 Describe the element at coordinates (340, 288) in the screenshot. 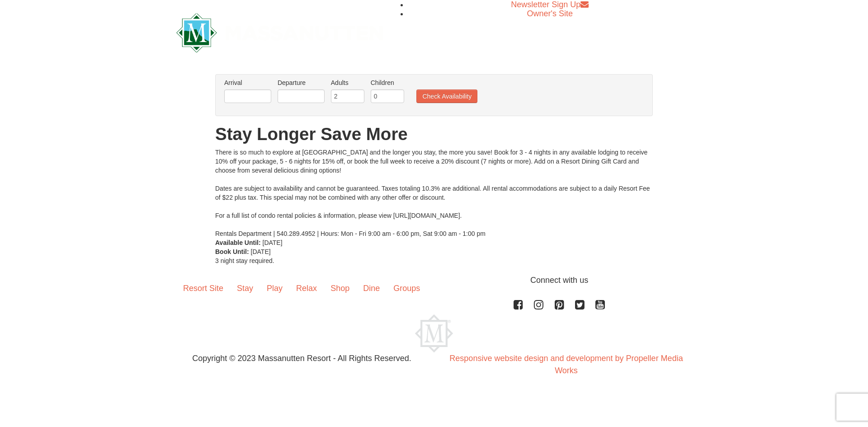

I see `a: Shop` at that location.